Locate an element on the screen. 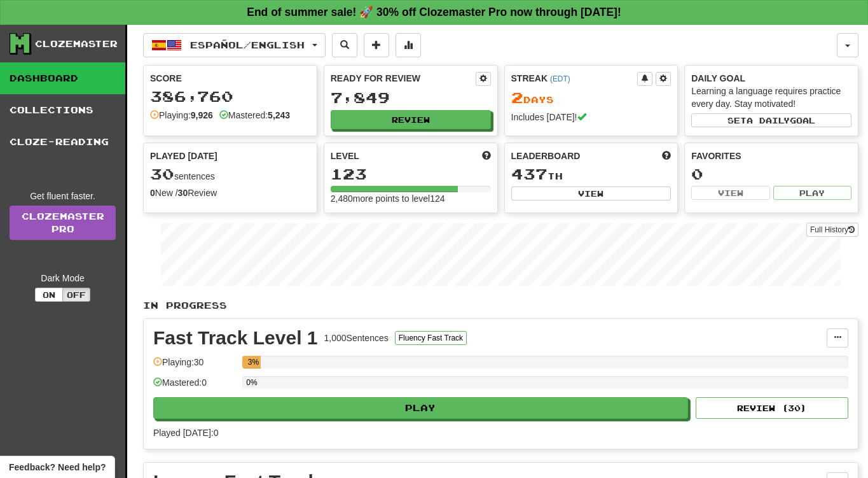 The image size is (868, 478). span: 2 is located at coordinates (517, 97).